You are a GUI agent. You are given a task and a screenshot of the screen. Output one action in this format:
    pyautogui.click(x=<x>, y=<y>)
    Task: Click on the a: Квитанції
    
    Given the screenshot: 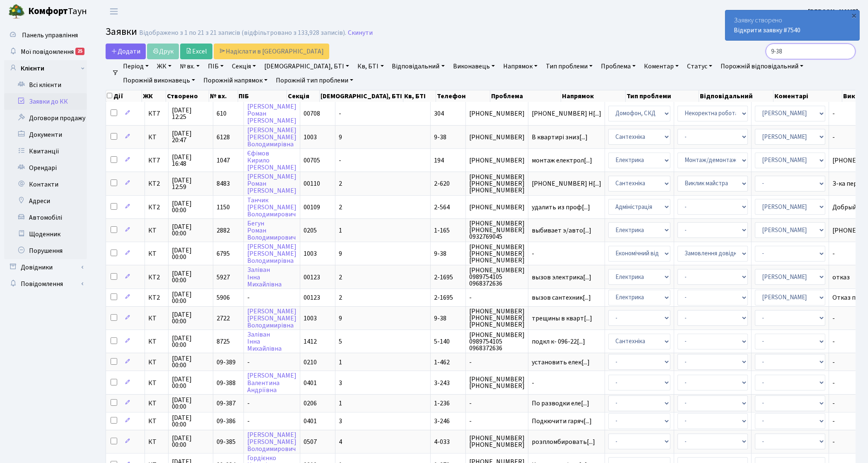 What is the action you would take?
    pyautogui.click(x=46, y=151)
    